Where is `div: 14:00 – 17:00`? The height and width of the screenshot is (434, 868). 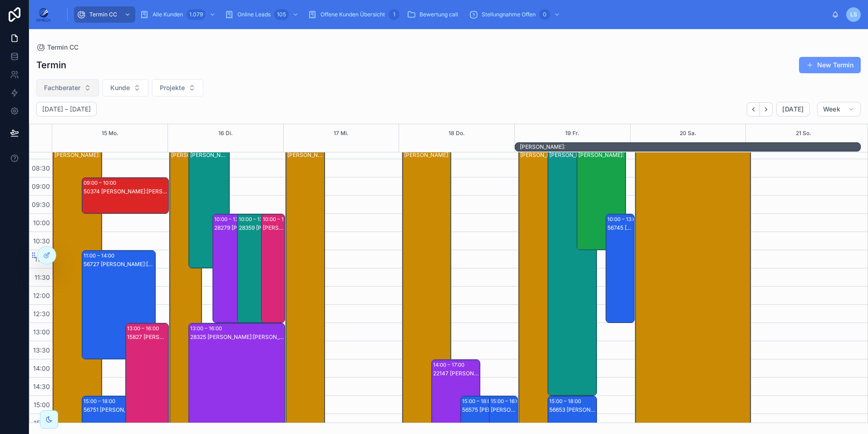
div: 14:00 – 17:00 is located at coordinates (450, 365).